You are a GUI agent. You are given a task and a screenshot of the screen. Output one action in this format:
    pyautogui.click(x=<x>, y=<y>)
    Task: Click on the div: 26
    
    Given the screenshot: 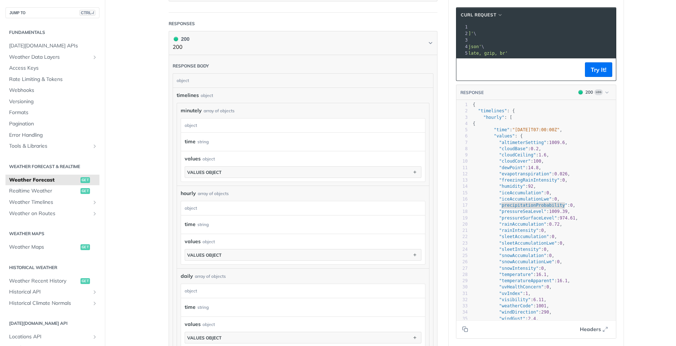 What is the action you would take?
    pyautogui.click(x=462, y=262)
    